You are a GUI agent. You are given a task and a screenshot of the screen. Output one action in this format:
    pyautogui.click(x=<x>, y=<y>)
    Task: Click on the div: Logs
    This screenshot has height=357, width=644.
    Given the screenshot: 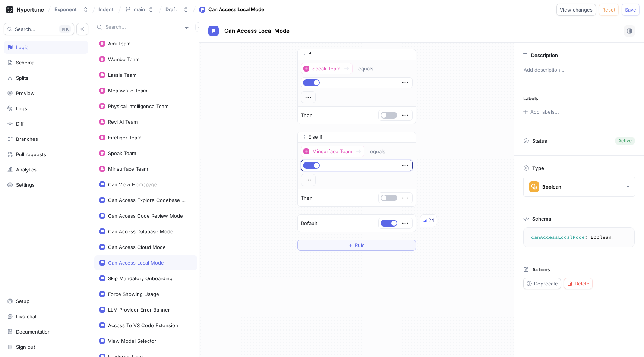 What is the action you would take?
    pyautogui.click(x=22, y=108)
    